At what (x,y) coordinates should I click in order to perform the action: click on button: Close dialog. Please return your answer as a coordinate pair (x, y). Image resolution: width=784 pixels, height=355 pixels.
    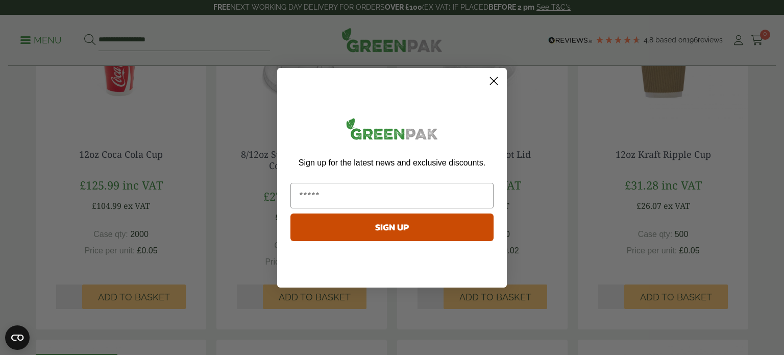
    Looking at the image, I should click on (494, 81).